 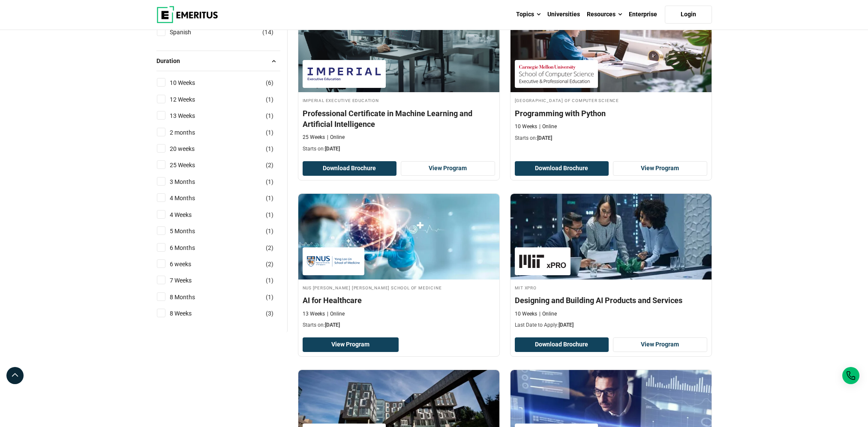 I want to click on a: 12 Weeks, so click(x=191, y=100).